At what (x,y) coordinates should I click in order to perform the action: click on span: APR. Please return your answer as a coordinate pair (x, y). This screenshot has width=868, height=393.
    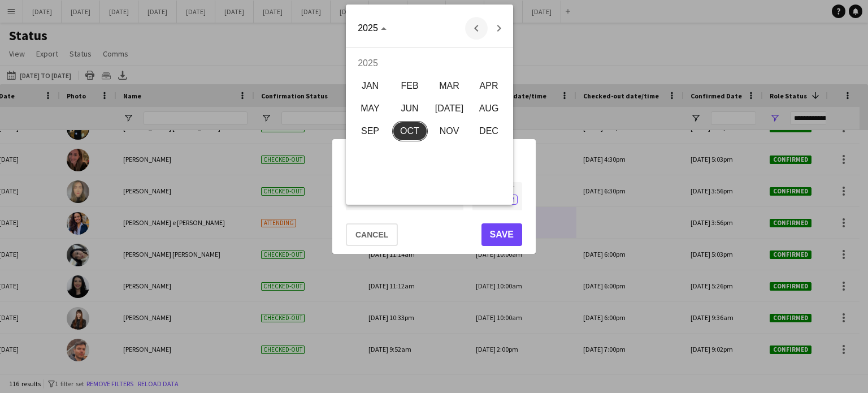
    Looking at the image, I should click on (489, 86).